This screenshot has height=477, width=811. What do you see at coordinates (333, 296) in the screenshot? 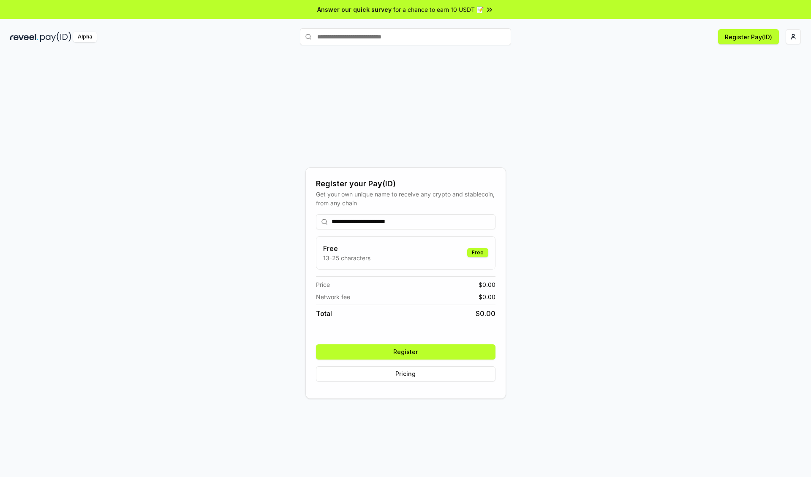
I see `span: Network fee` at bounding box center [333, 296].